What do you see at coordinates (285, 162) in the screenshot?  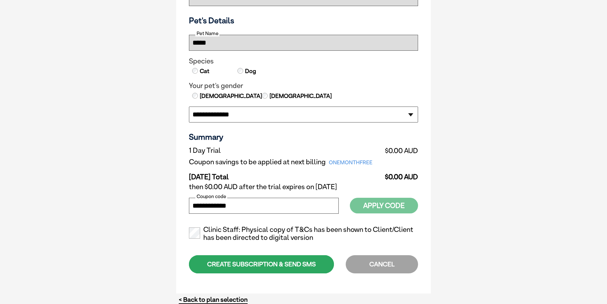 I see `td: Coupon savings to be applied at next billing` at bounding box center [285, 162].